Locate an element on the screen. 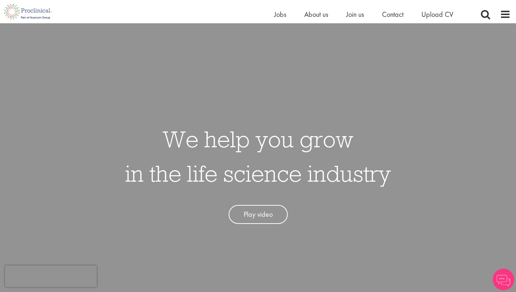 This screenshot has height=292, width=516. img: Chatbot is located at coordinates (503, 279).